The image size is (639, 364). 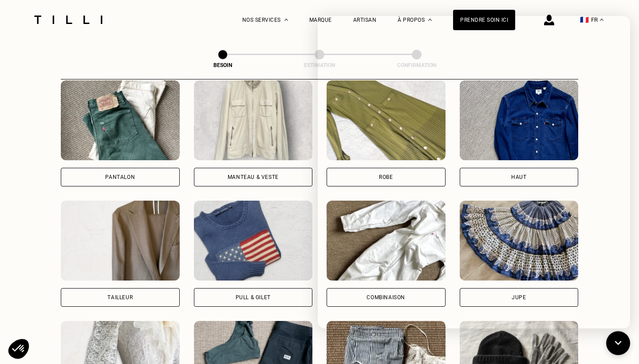 What do you see at coordinates (286, 20) in the screenshot?
I see `img: Menu déroulant` at bounding box center [286, 20].